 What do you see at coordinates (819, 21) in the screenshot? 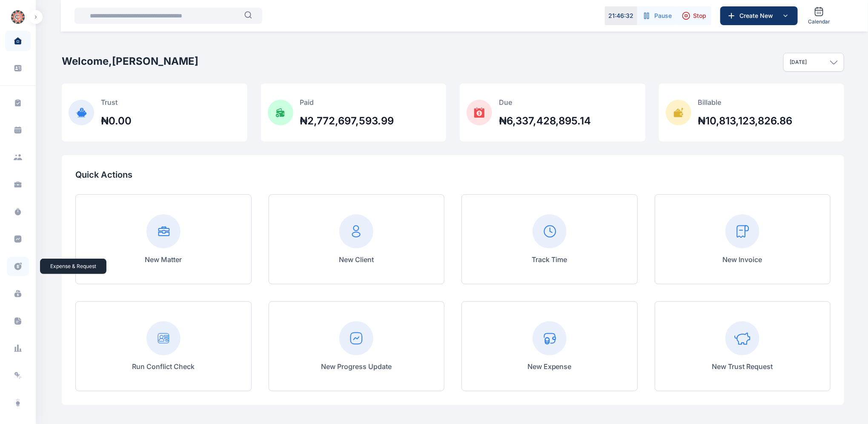
I see `span: Calendar` at bounding box center [819, 21].